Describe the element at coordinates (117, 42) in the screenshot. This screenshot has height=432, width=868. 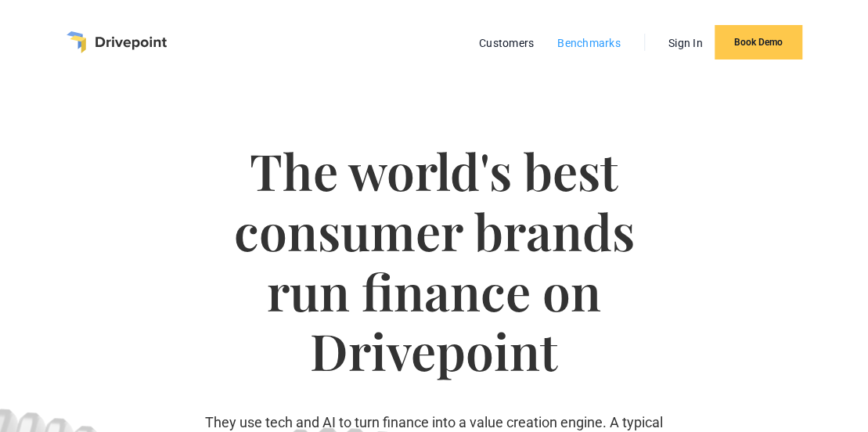
I see `a: home` at that location.